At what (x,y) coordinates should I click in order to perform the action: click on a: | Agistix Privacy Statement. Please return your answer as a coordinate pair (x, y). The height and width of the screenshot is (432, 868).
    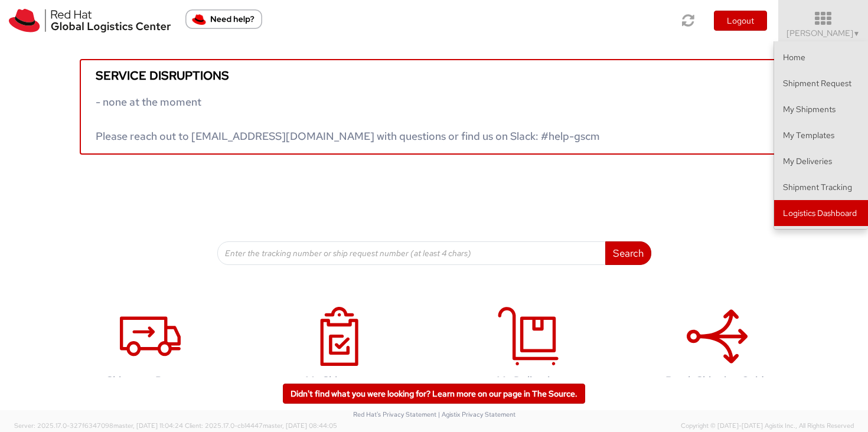
    Looking at the image, I should click on (476, 415).